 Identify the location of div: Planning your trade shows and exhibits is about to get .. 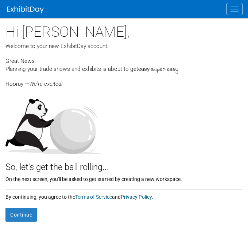
(124, 70).